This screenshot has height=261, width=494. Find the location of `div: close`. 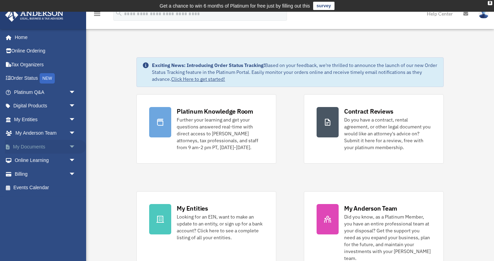

div: close is located at coordinates (490, 3).